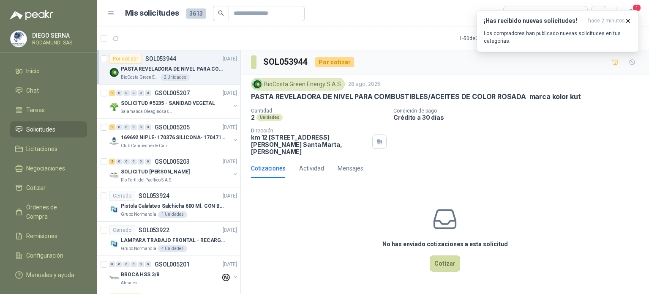  Describe the element at coordinates (49, 149) in the screenshot. I see `a: Licitaciones` at that location.